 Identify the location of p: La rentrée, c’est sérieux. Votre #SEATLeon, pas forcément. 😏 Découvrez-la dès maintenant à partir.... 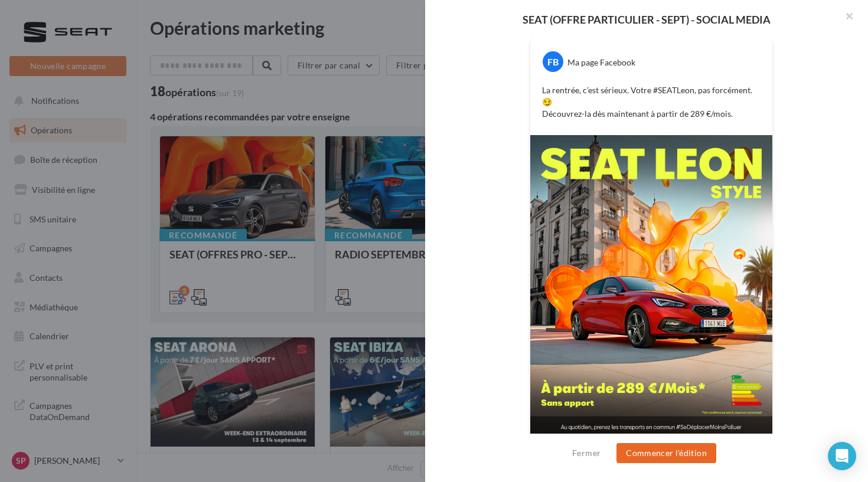
(651, 102).